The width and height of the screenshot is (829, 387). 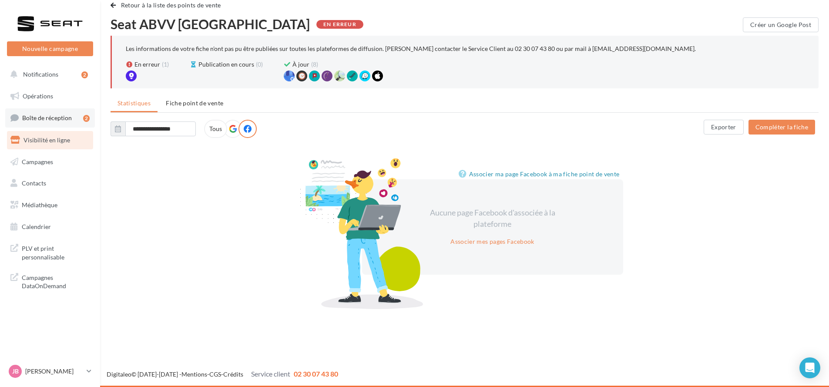 I want to click on a: Visibilité en ligne, so click(x=50, y=140).